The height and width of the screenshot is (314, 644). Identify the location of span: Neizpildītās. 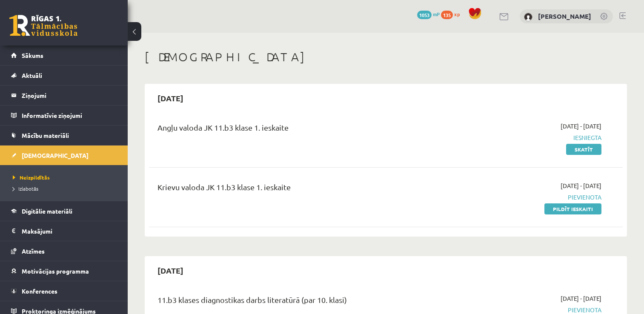
(31, 178).